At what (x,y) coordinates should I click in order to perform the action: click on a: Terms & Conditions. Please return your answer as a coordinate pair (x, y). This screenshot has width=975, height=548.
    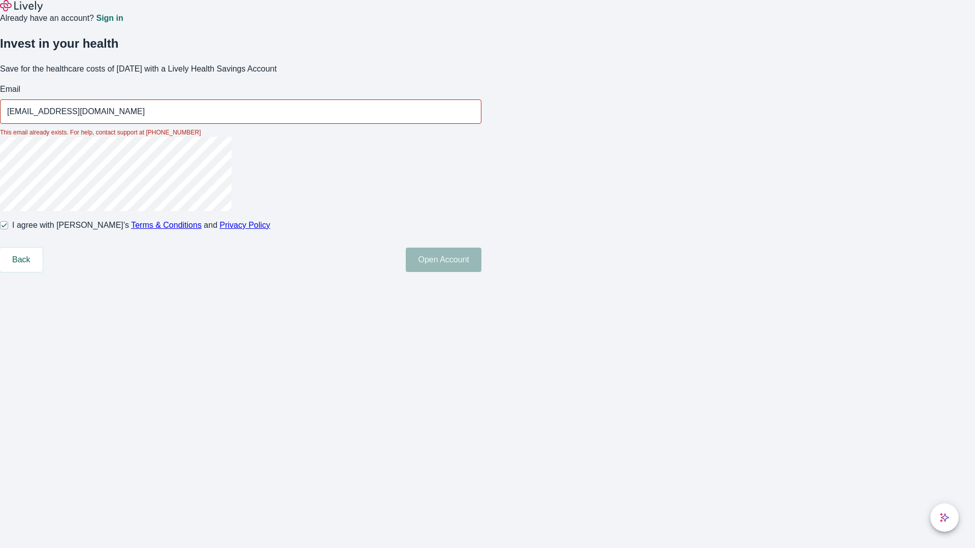
    Looking at the image, I should click on (166, 225).